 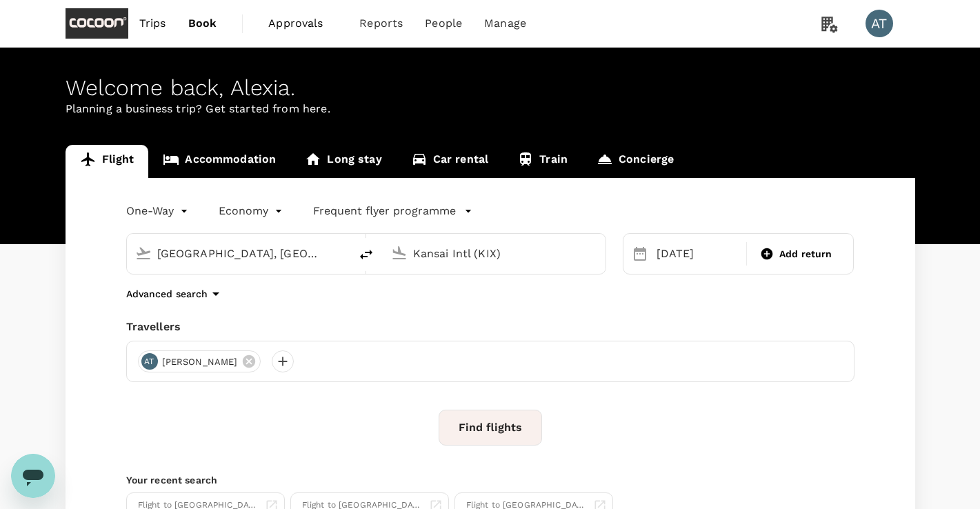 What do you see at coordinates (491, 327) in the screenshot?
I see `div: Travellers` at bounding box center [491, 327].